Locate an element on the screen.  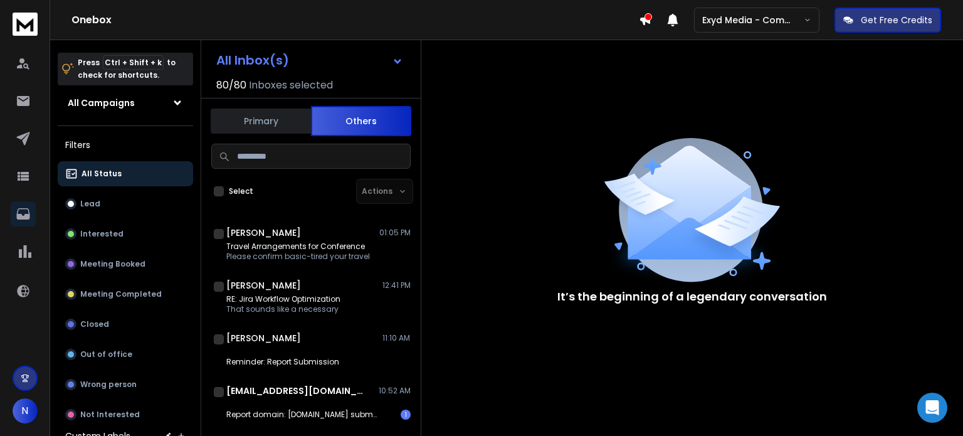
button: All Status is located at coordinates (125, 174).